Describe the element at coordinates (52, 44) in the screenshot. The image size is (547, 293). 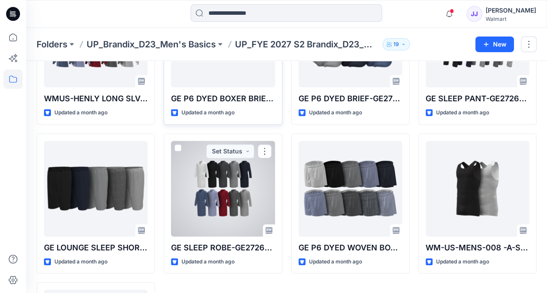
I see `p: Folders` at that location.